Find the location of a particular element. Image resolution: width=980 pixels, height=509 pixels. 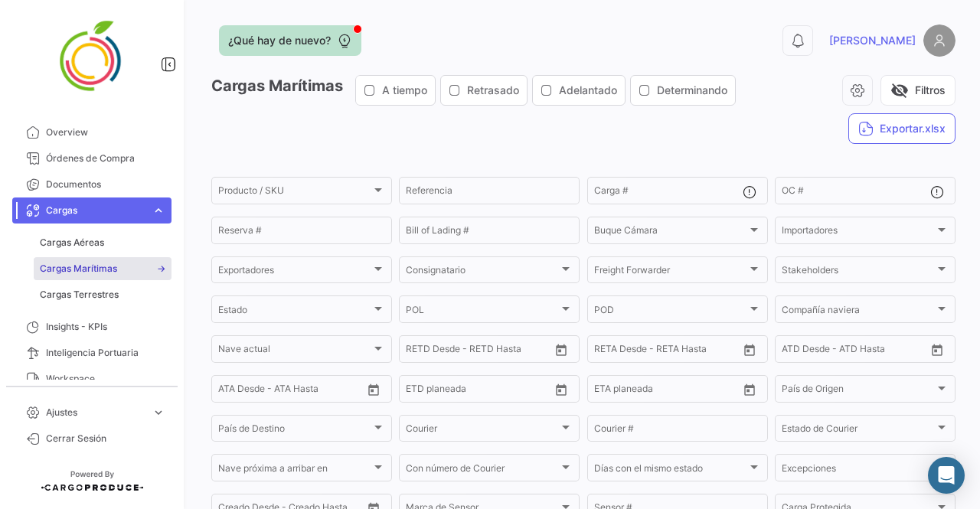

span: Nave actual is located at coordinates (295, 351).